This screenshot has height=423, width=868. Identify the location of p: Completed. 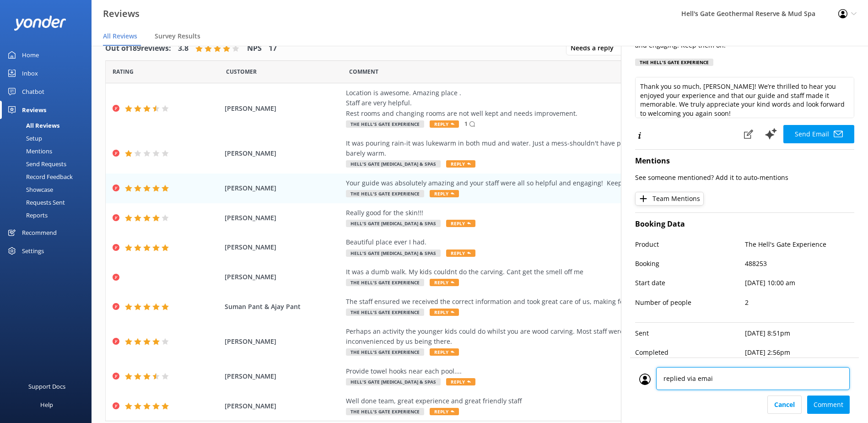
(691, 353).